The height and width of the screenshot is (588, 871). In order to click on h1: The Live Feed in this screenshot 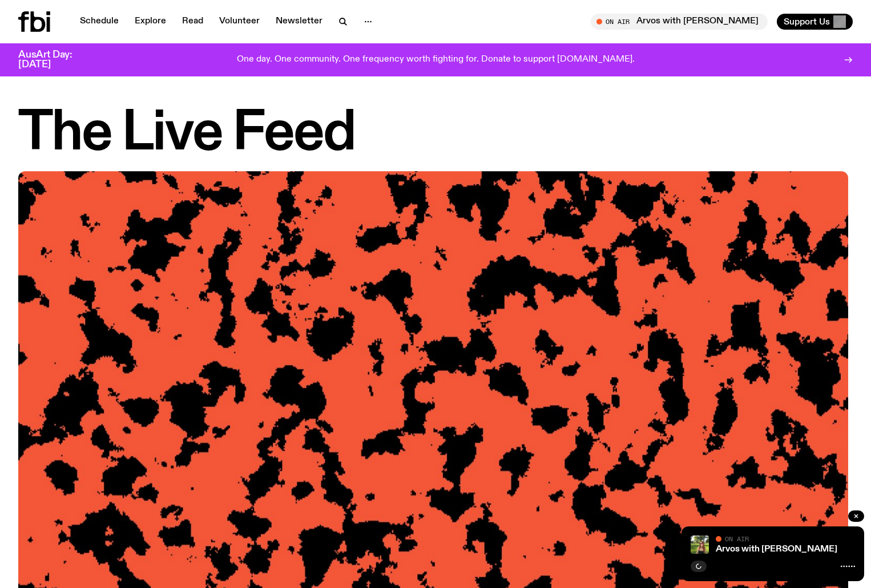, I will do `click(435, 134)`.